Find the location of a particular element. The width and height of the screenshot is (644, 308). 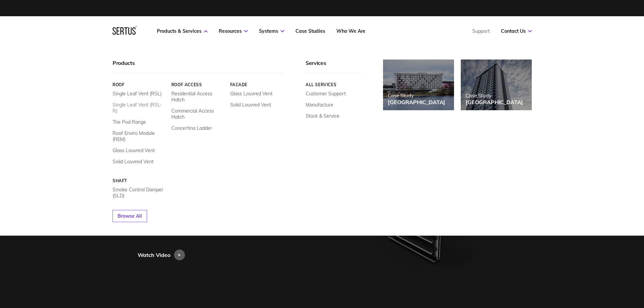

a: Single Leaf Vent (RSL) is located at coordinates (137, 94).